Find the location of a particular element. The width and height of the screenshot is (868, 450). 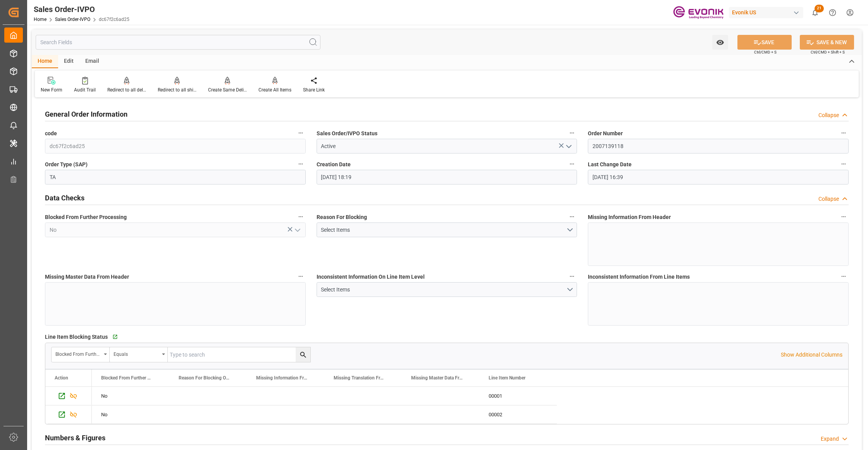

span: code is located at coordinates (50, 133).